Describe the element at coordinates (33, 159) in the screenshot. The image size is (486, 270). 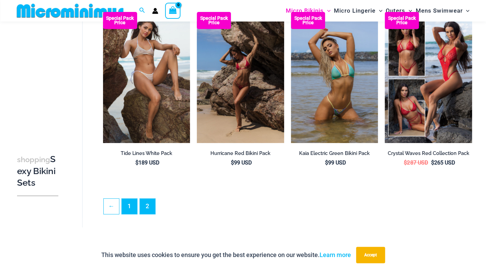
I see `span: shopping` at that location.